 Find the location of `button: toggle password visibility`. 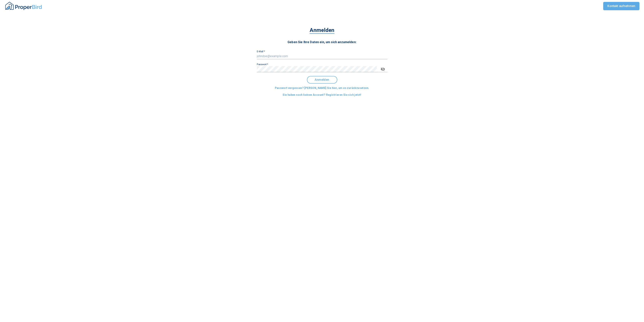

button: toggle password visibility is located at coordinates (383, 69).